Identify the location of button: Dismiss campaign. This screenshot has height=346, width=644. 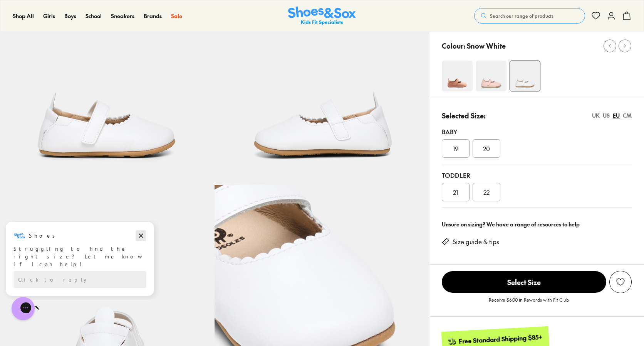
(141, 15).